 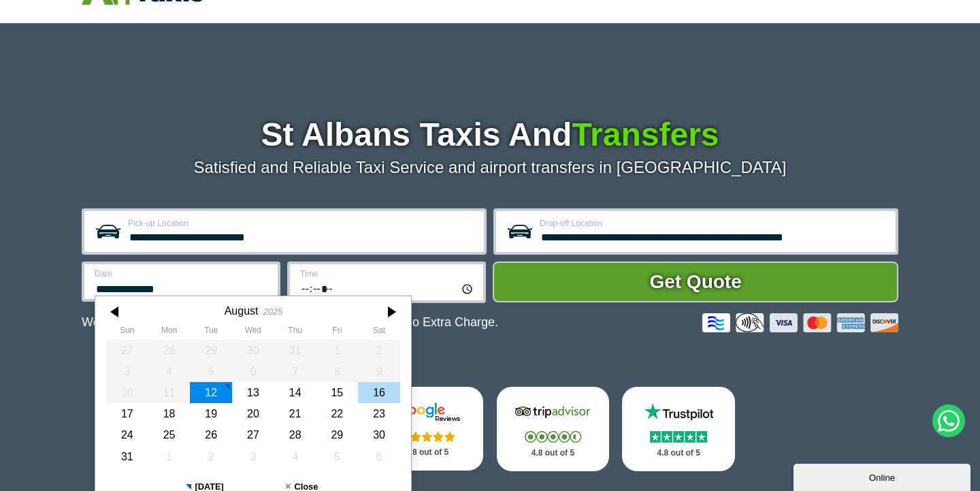 What do you see at coordinates (127, 392) in the screenshot?
I see `div: 10 August 2025` at bounding box center [127, 392].